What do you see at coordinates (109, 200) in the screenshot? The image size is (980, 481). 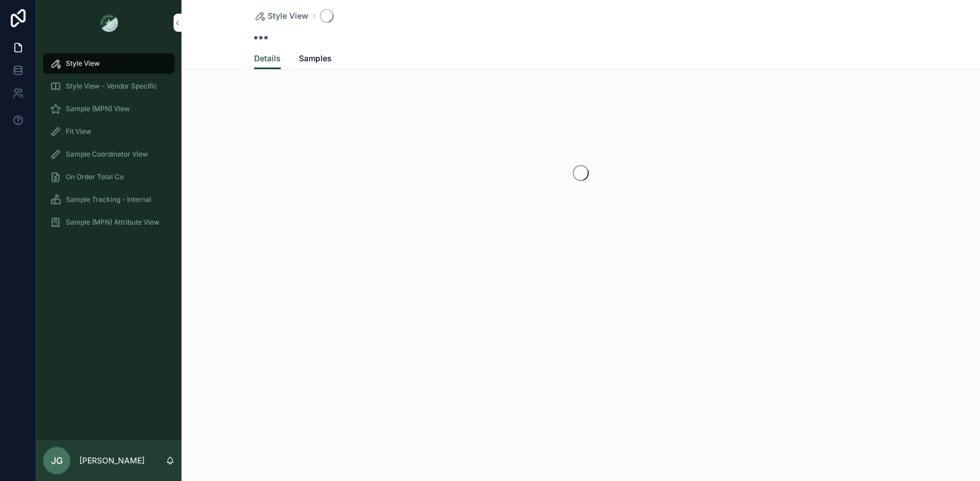 I see `a: Sample Tracking - Internal` at bounding box center [109, 200].